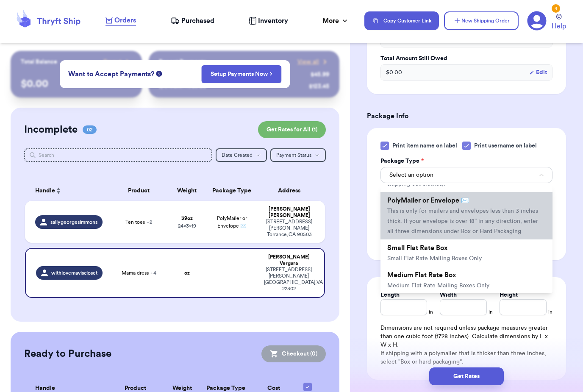  What do you see at coordinates (237, 155) in the screenshot?
I see `span: Date Created` at bounding box center [237, 155].